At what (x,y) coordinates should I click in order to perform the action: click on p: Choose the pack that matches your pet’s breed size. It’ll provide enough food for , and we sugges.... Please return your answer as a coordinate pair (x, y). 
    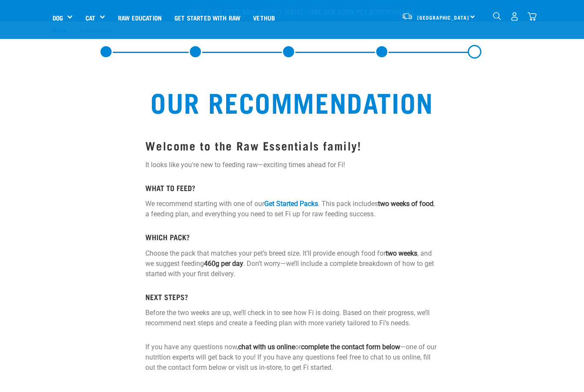
    Looking at the image, I should click on (292, 264).